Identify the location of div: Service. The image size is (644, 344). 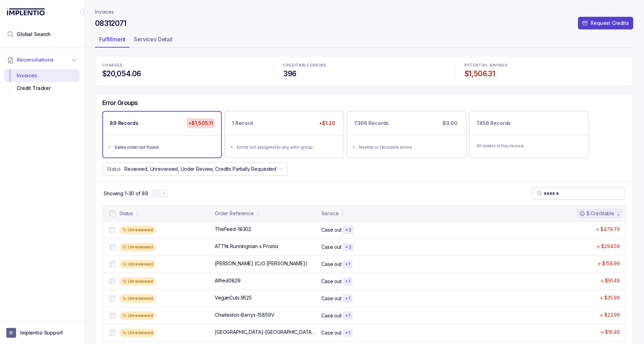
(330, 214).